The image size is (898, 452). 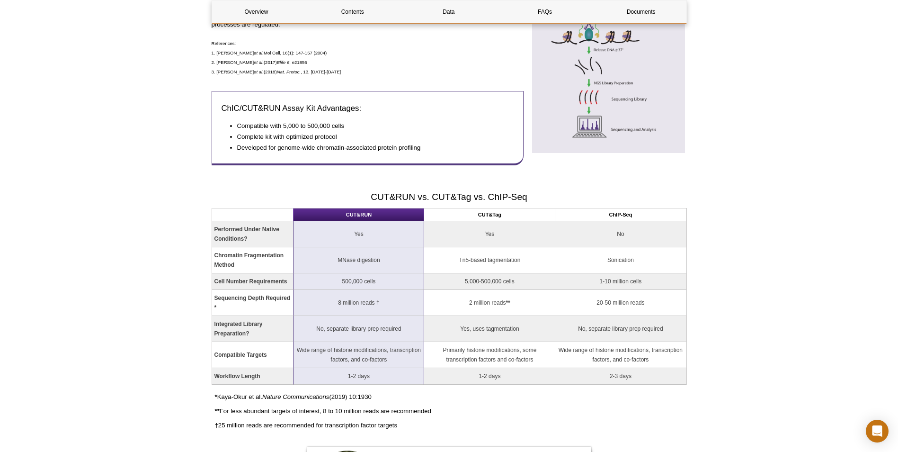 What do you see at coordinates (353, 12) in the screenshot?
I see `a: Contents` at bounding box center [353, 12].